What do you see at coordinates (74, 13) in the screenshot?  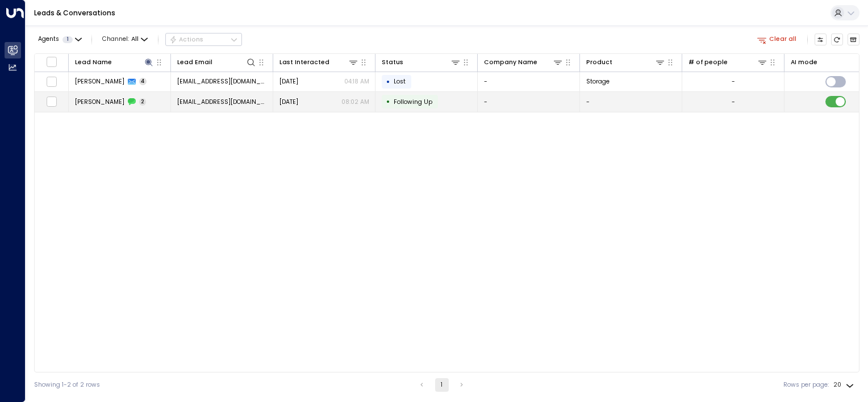 I see `a: Leads & Conversations` at bounding box center [74, 13].